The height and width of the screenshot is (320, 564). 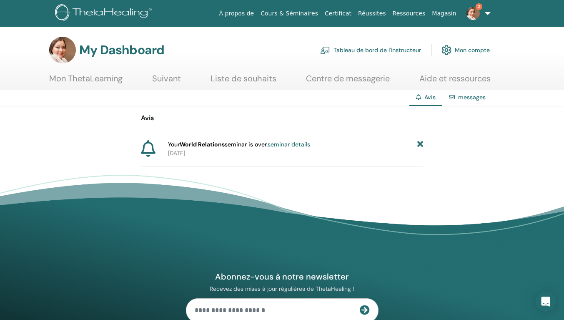 I want to click on img: cog.svg, so click(x=447, y=50).